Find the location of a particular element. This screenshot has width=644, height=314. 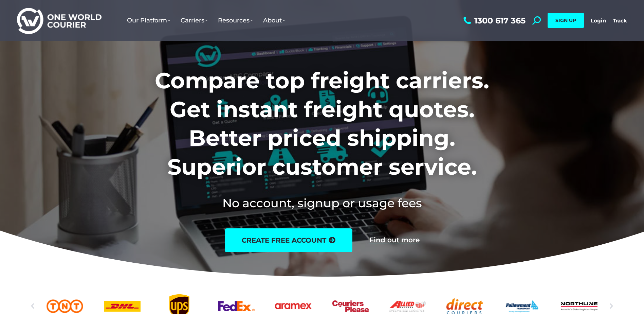

a: About is located at coordinates (274, 21).